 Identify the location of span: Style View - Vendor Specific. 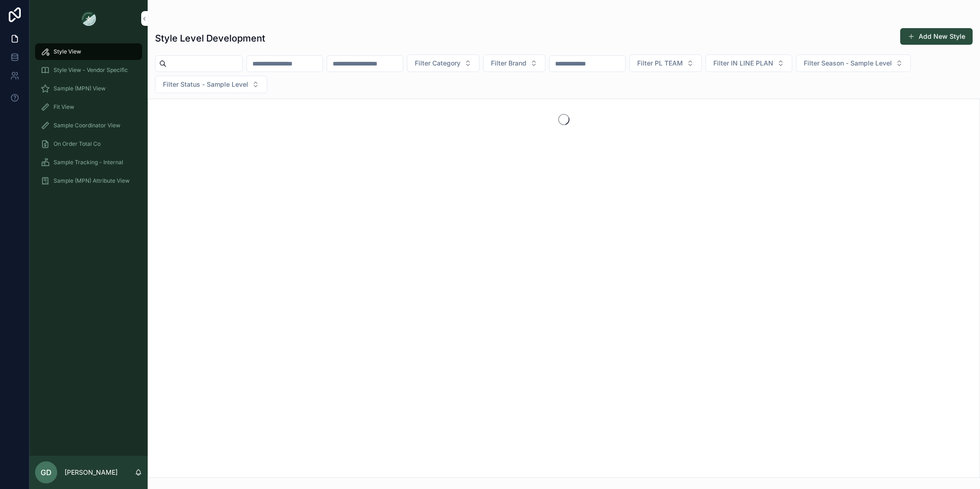
(90, 70).